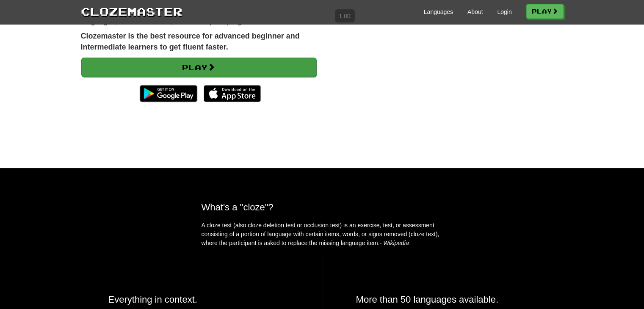 The image size is (644, 309). Describe the element at coordinates (198, 300) in the screenshot. I see `h2: Everything in context.` at that location.